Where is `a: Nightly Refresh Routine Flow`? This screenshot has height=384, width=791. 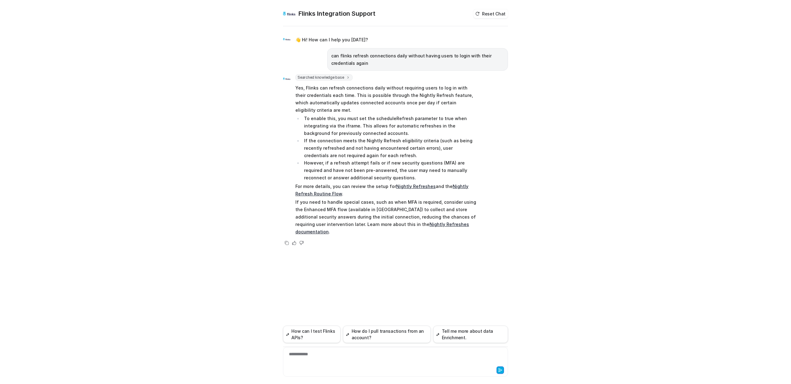 a: Nightly Refresh Routine Flow is located at coordinates (382, 190).